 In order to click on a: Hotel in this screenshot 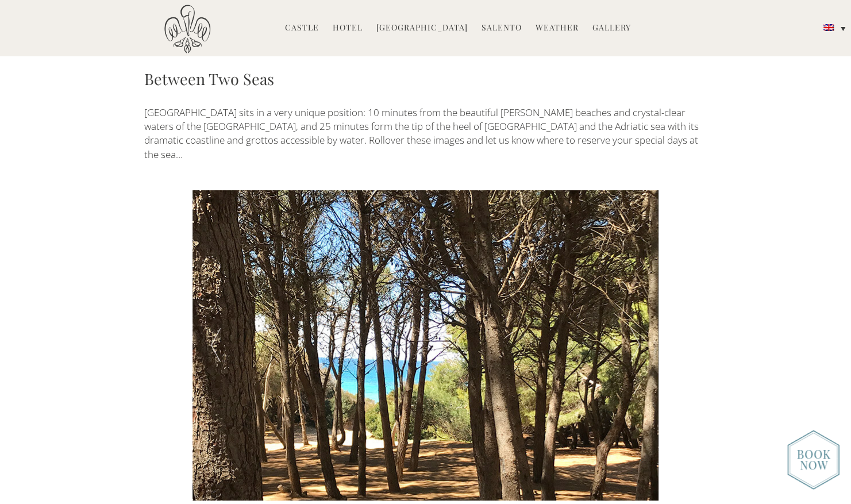, I will do `click(347, 28)`.